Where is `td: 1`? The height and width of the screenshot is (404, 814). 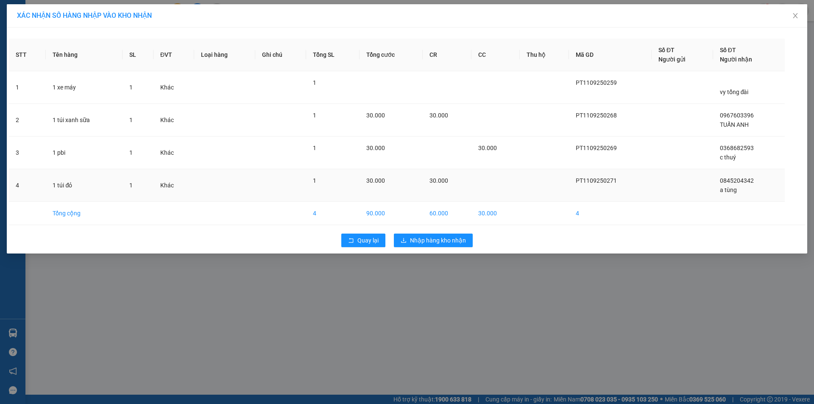 td: 1 is located at coordinates (27, 87).